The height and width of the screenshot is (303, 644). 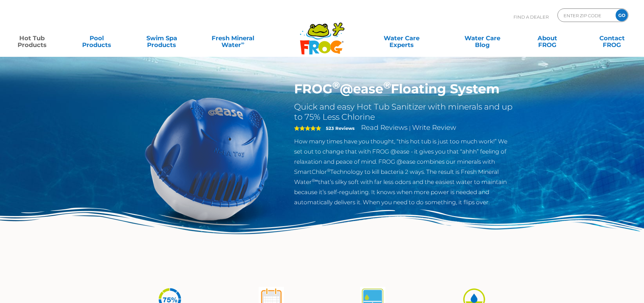 What do you see at coordinates (308, 128) in the screenshot?
I see `span: 5` at bounding box center [308, 128].